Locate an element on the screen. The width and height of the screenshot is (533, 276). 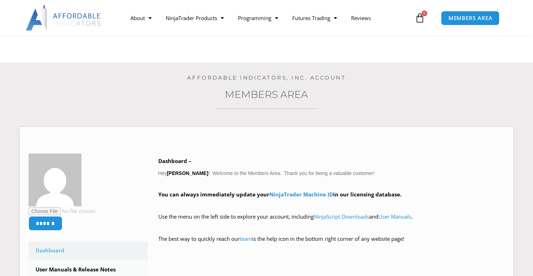
a: Affordable Indicators, Inc. Account is located at coordinates (266, 78).